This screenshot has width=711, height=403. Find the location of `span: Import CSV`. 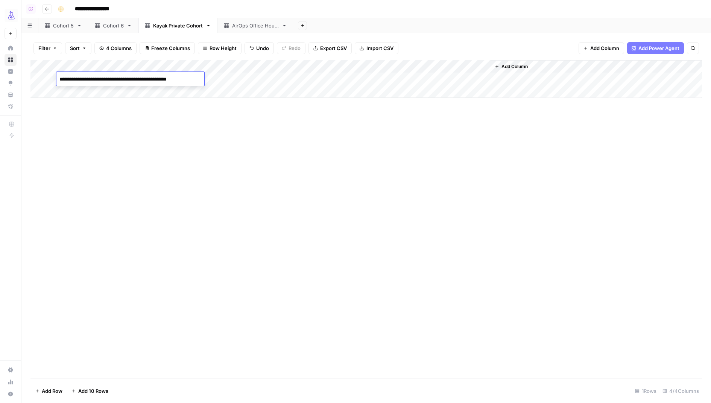

span: Import CSV is located at coordinates (380, 48).